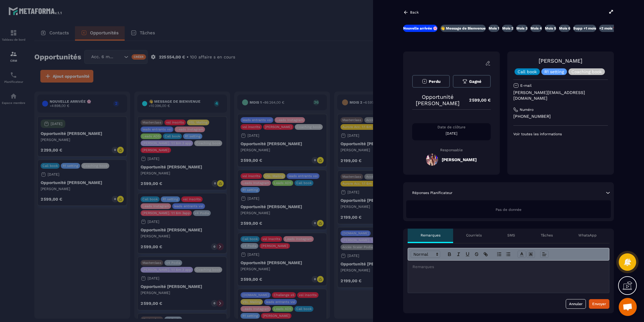 This screenshot has width=644, height=322. What do you see at coordinates (586, 72) in the screenshot?
I see `p: Coaching book` at bounding box center [586, 72].